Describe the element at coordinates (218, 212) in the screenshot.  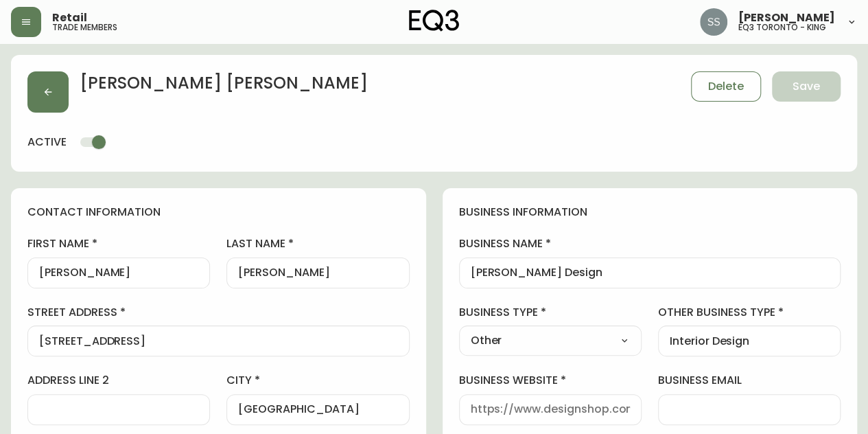
I see `h4: contact information` at that location.